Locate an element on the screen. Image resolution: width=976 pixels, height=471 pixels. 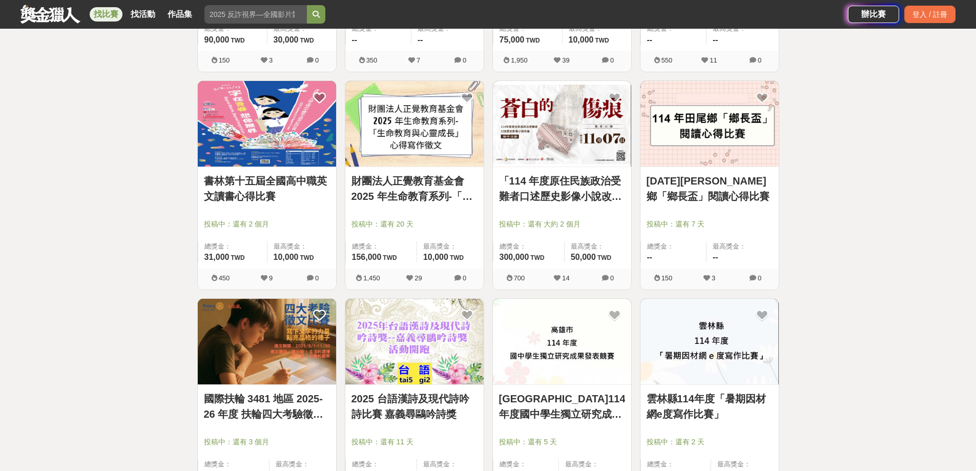
a: 書林第十五屆全國高中職英文讀書心得比賽 is located at coordinates (267, 189).